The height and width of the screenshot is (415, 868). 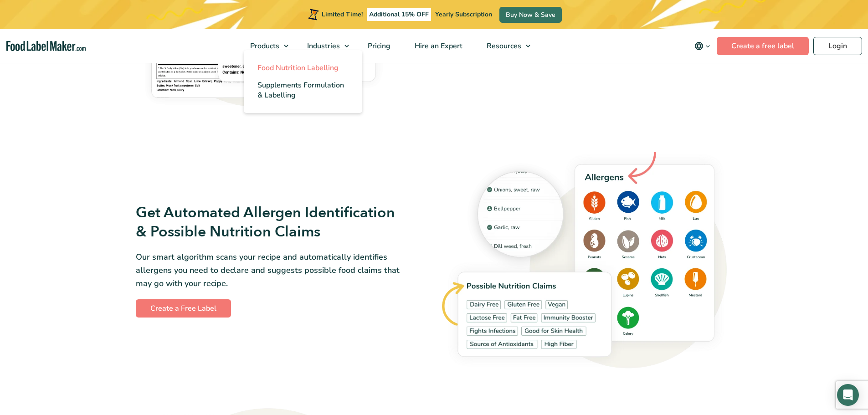 What do you see at coordinates (323, 46) in the screenshot?
I see `span: Industries` at bounding box center [323, 46].